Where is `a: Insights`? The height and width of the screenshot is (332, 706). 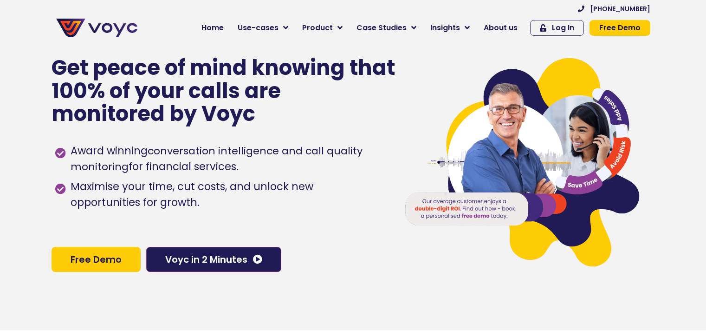
a: Insights is located at coordinates (450, 28).